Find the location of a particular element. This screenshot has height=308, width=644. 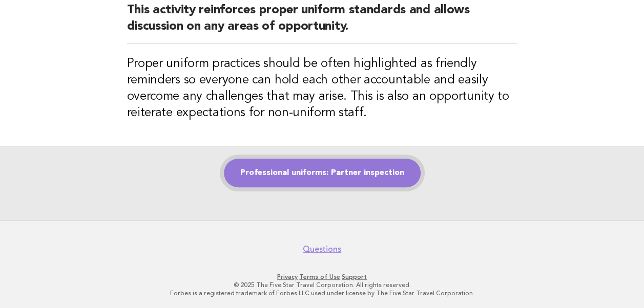

p: Forbes is a registered trademark of Forbes LLC used under license by The Five Star Travel Corpora... is located at coordinates (322, 293).